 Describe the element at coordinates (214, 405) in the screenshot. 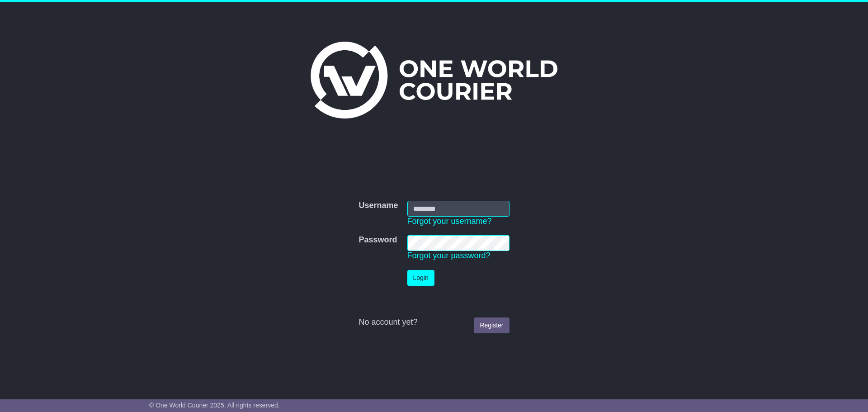

I see `span: © One World Courier 2025. All rights reserved.` at that location.